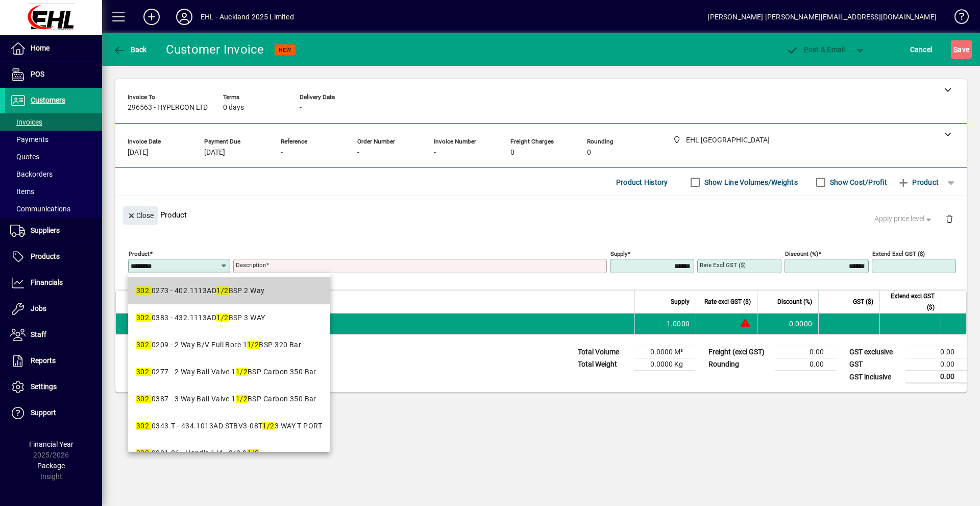  I want to click on span: Items, so click(22, 191).